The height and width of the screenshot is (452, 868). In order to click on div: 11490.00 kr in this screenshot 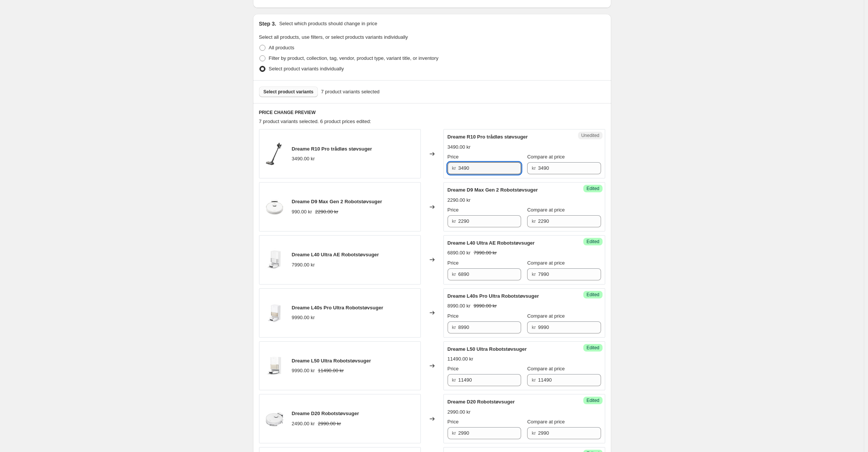, I will do `click(461, 360)`.